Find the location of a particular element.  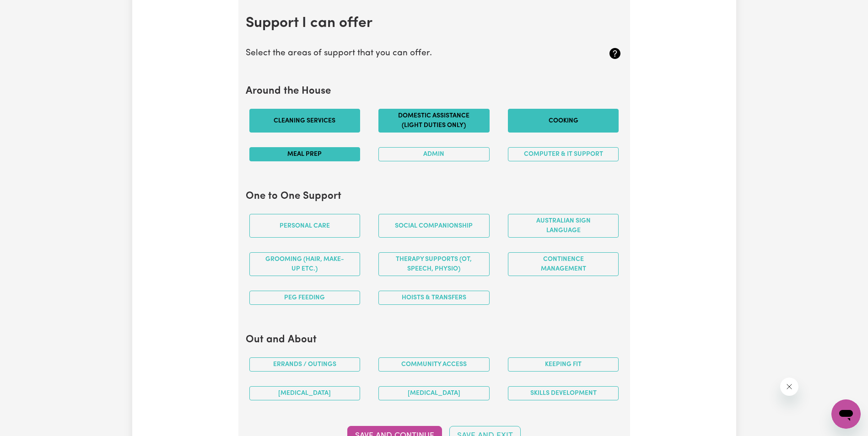

h2: One to One Support is located at coordinates (434, 197).